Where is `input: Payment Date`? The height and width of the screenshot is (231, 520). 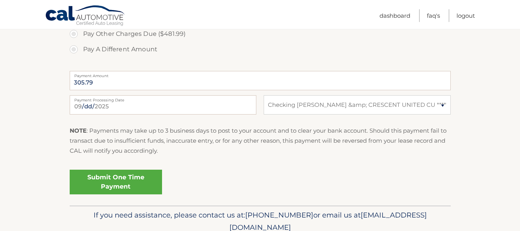
input: Payment Date is located at coordinates (163, 105).